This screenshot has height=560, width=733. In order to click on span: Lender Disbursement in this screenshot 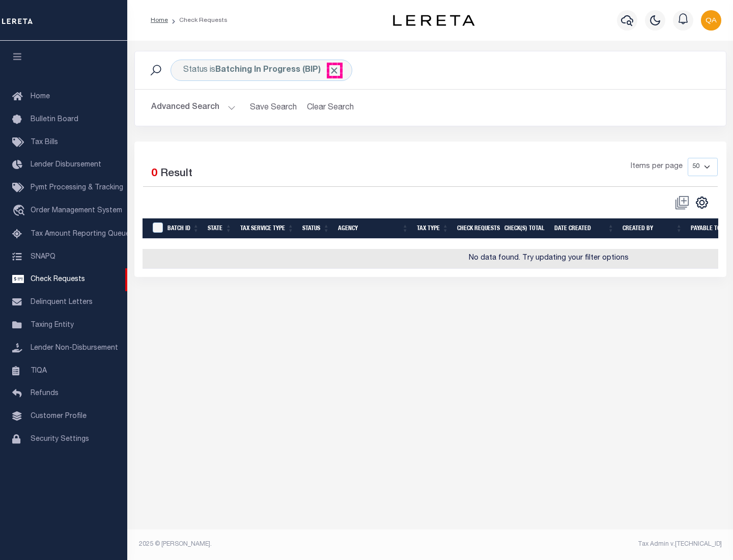, I will do `click(65, 165)`.